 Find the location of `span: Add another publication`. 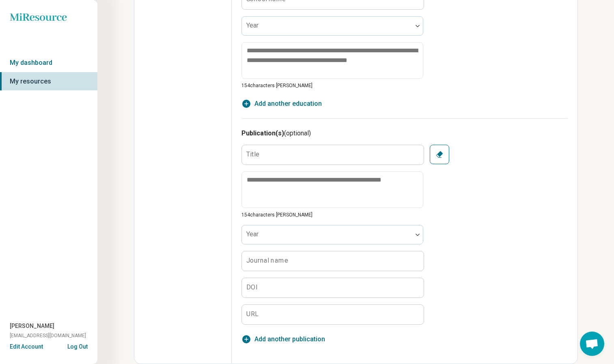

span: Add another publication is located at coordinates (289, 339).